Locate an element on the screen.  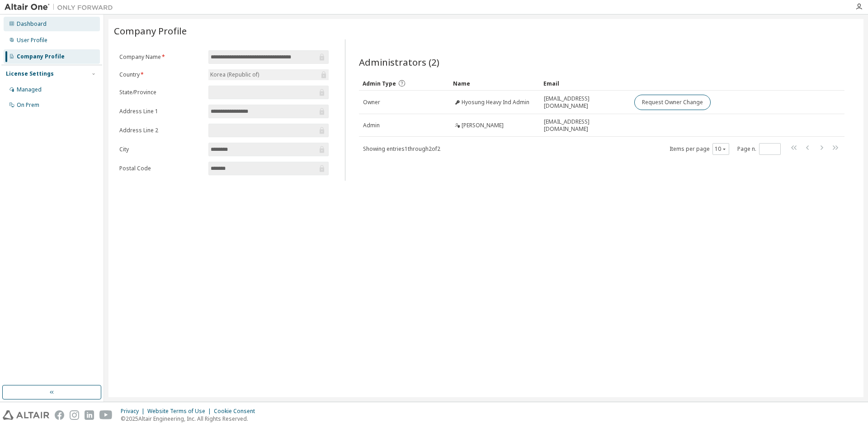
p: © 2025 Altair Engineering, Inc. All Rights Reserved. is located at coordinates (191, 418).